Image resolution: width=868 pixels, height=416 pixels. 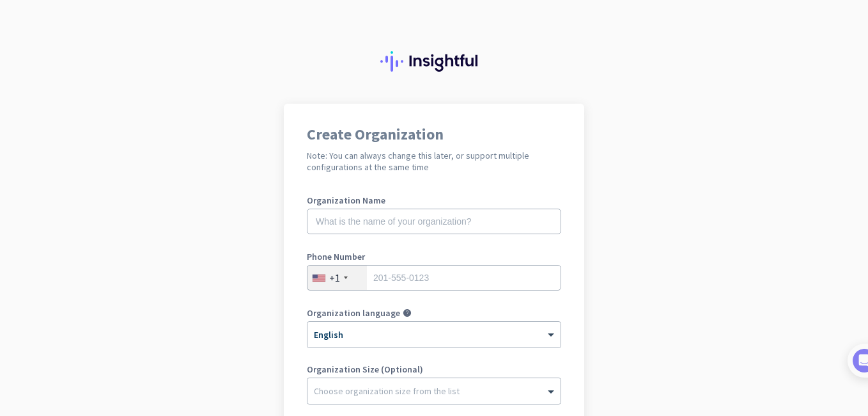 I want to click on div: +1, so click(x=334, y=277).